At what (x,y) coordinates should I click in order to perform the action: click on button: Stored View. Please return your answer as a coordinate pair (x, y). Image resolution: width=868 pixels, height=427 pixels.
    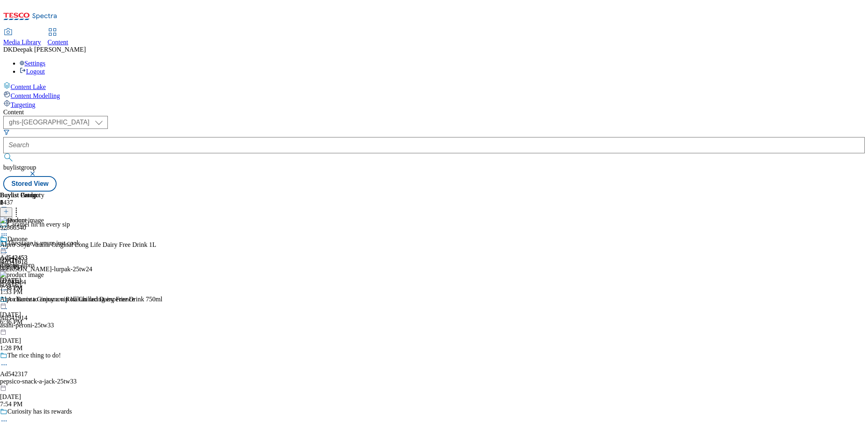
    Looking at the image, I should click on (30, 184).